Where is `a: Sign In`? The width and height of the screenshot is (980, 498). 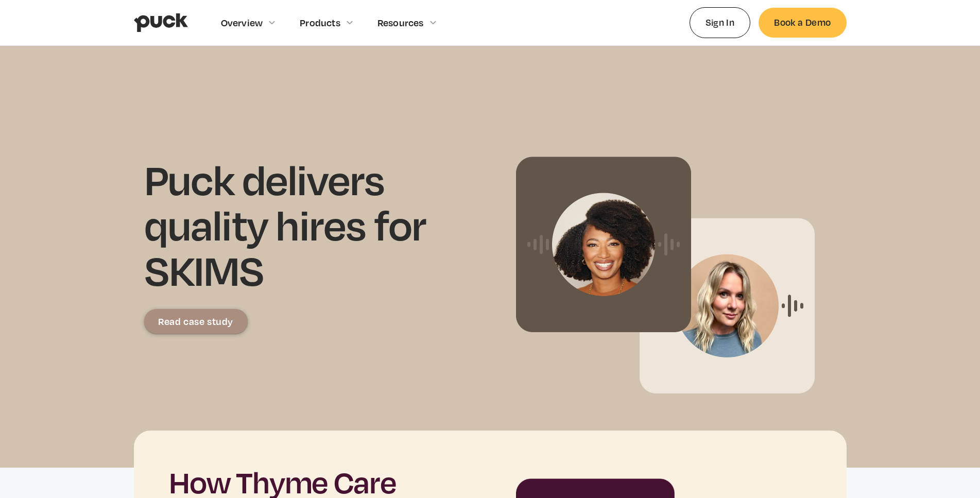 a: Sign In is located at coordinates (720, 22).